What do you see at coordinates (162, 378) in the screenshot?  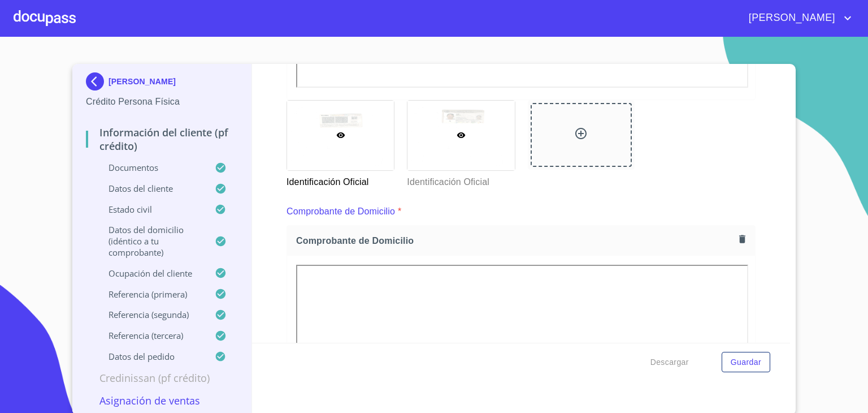 I see `p: Credinissan (PF crédito)` at bounding box center [162, 378].